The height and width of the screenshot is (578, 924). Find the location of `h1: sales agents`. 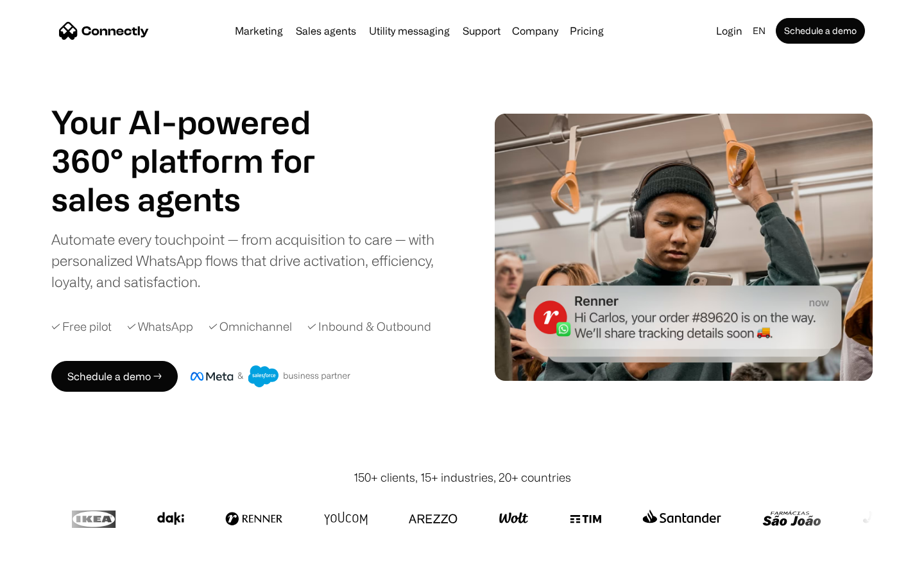

h1: sales agents is located at coordinates (199, 199).